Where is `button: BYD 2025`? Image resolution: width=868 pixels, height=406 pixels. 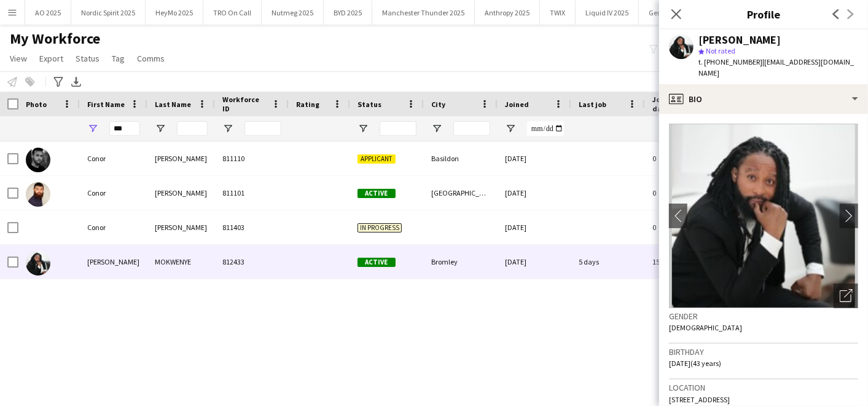
button: BYD 2025 is located at coordinates (348, 12).